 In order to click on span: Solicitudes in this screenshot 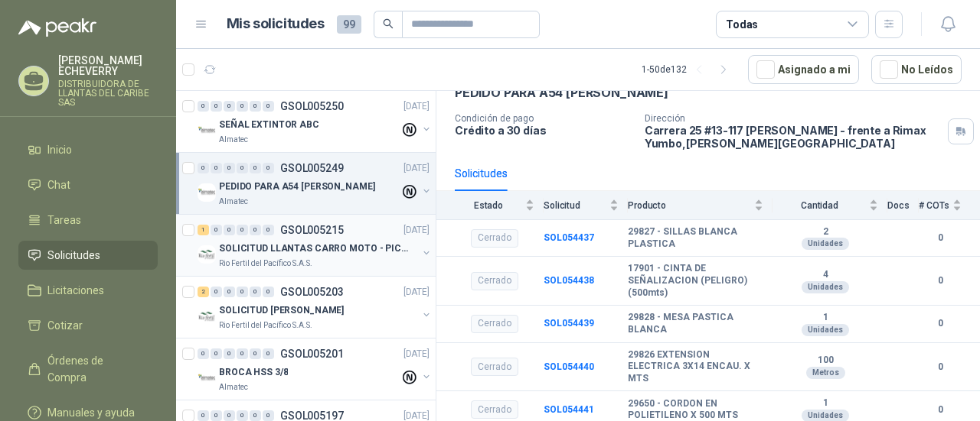, I will do `click(74, 256)`.